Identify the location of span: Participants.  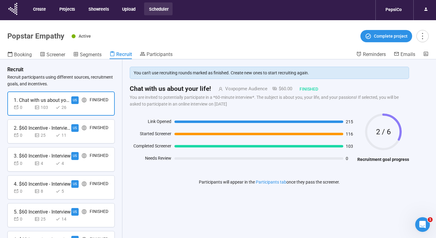
(159, 54).